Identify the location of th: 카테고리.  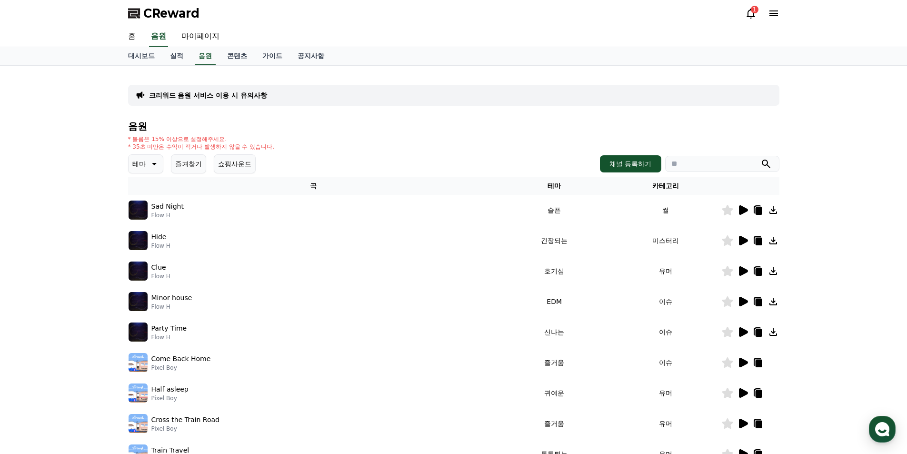
(666, 186).